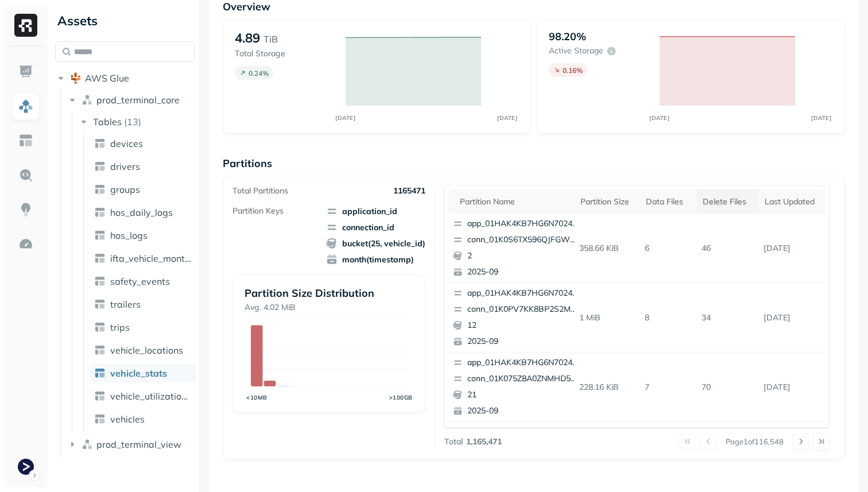  I want to click on p: 46, so click(728, 248).